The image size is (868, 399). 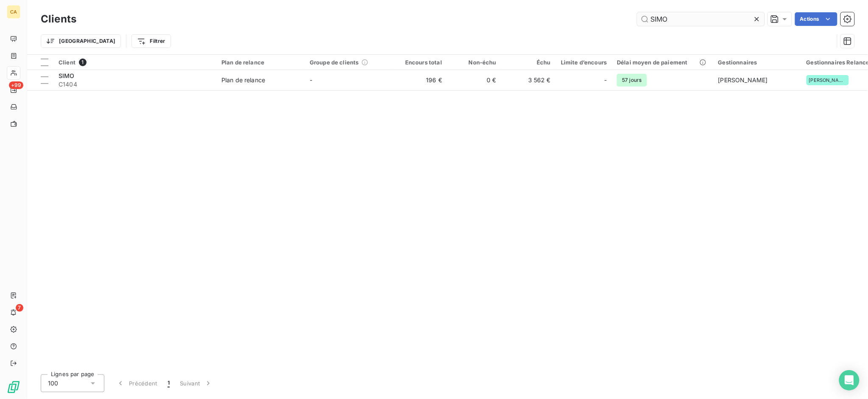 I want to click on span: 100, so click(x=53, y=383).